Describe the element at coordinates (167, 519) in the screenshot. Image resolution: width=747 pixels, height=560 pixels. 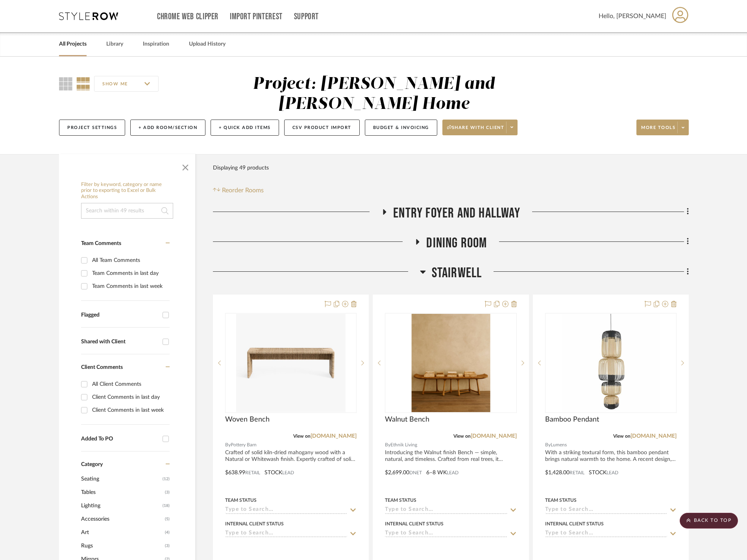
I see `span: (5)` at that location.